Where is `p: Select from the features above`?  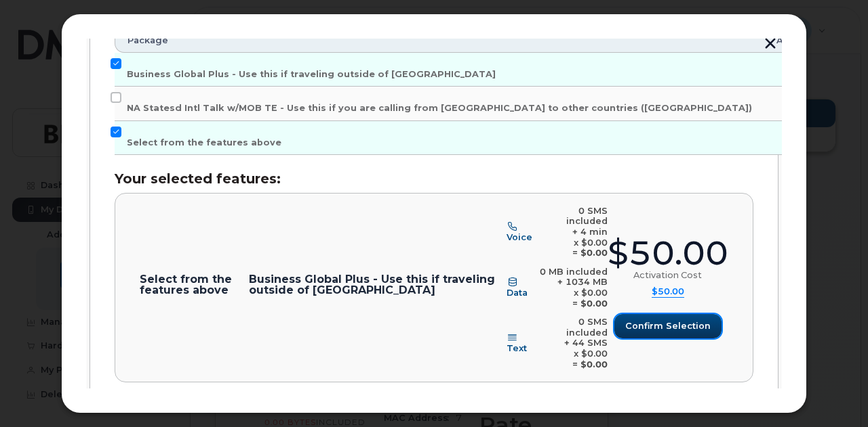 p: Select from the features above is located at coordinates (194, 284).